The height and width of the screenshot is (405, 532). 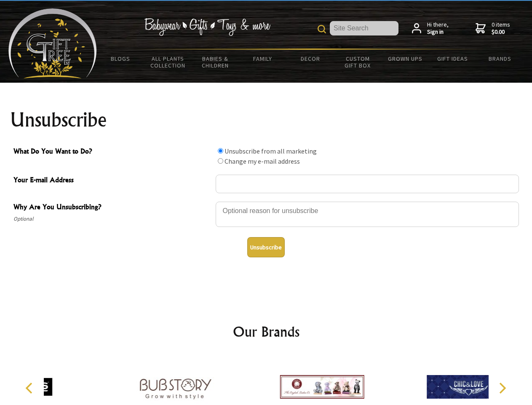 I want to click on h1: Unsubscribe, so click(x=266, y=120).